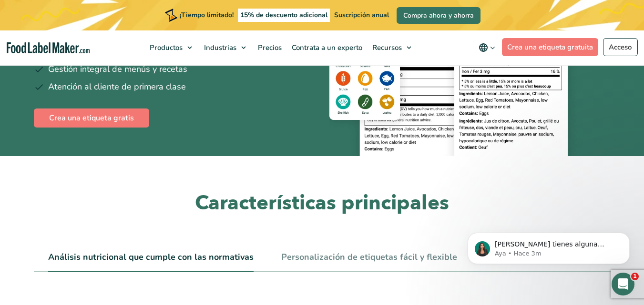  I want to click on font: 15% de descuento adicional, so click(283, 15).